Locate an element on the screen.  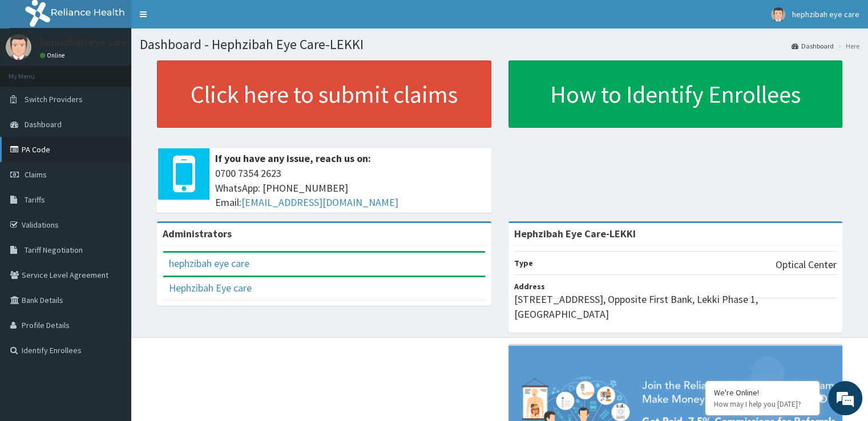
a: Click here to submit claims is located at coordinates (324, 94).